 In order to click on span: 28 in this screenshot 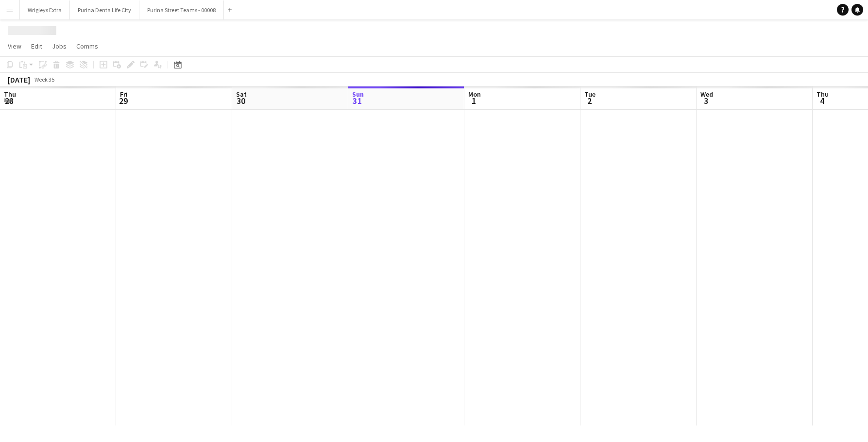, I will do `click(10, 100)`.